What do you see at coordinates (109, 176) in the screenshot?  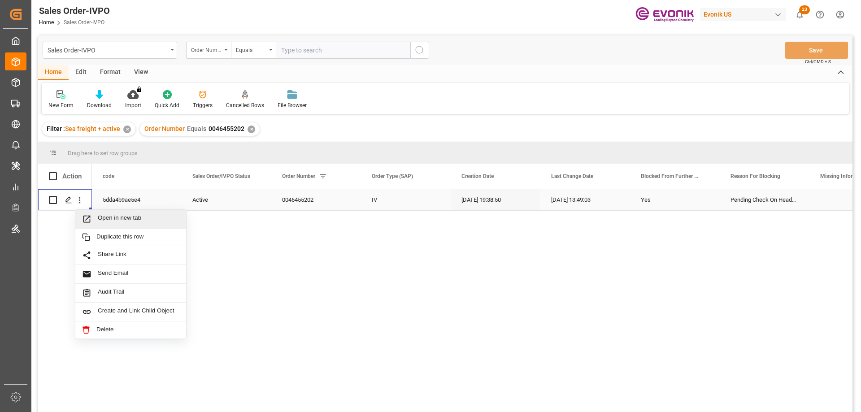 I see `span: code` at bounding box center [109, 176].